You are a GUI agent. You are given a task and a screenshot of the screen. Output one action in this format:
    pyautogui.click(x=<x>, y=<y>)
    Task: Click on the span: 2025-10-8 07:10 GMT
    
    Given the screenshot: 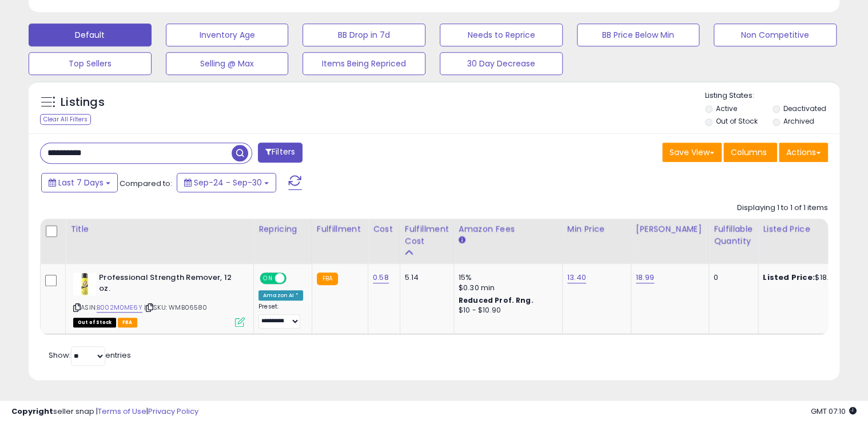 What is the action you would take?
    pyautogui.click(x=834, y=411)
    